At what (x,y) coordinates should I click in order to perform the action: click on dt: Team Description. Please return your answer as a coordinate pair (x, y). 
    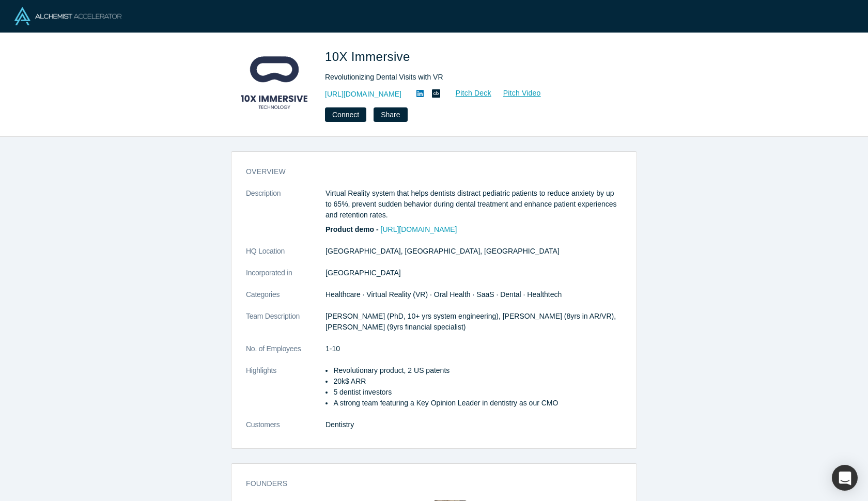
    Looking at the image, I should click on (286, 327).